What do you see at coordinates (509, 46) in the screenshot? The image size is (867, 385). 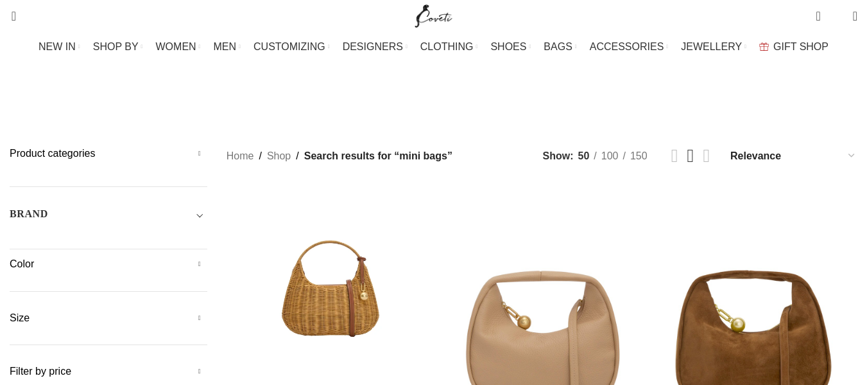 I see `span: SHOES` at bounding box center [509, 46].